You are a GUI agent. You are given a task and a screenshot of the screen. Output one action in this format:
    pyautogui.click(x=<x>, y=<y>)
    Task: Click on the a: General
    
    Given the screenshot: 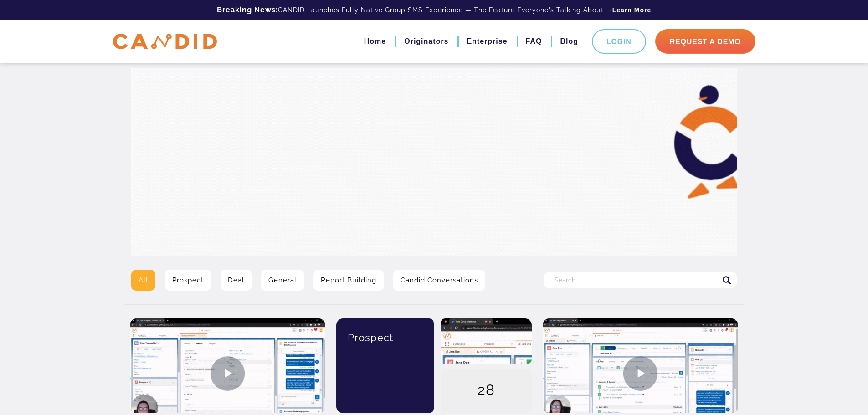 What is the action you would take?
    pyautogui.click(x=283, y=280)
    